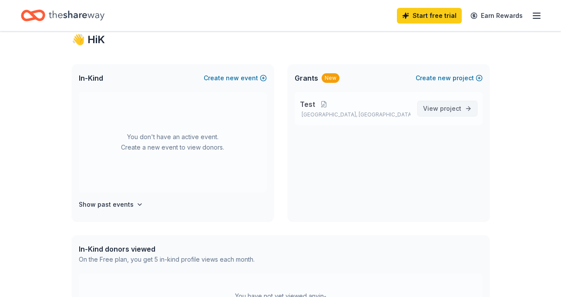 This screenshot has width=561, height=297. Describe the element at coordinates (330, 78) in the screenshot. I see `div: New` at that location.